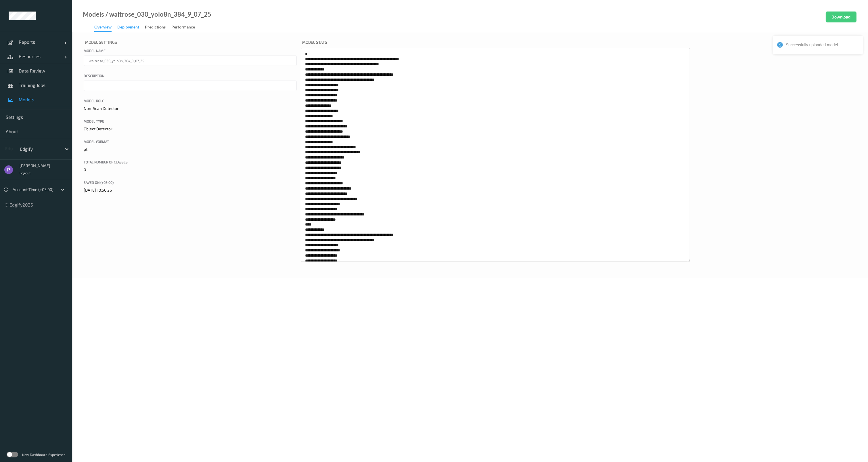 This screenshot has width=868, height=462. Describe the element at coordinates (155, 28) in the screenshot. I see `div: Predictions` at that location.